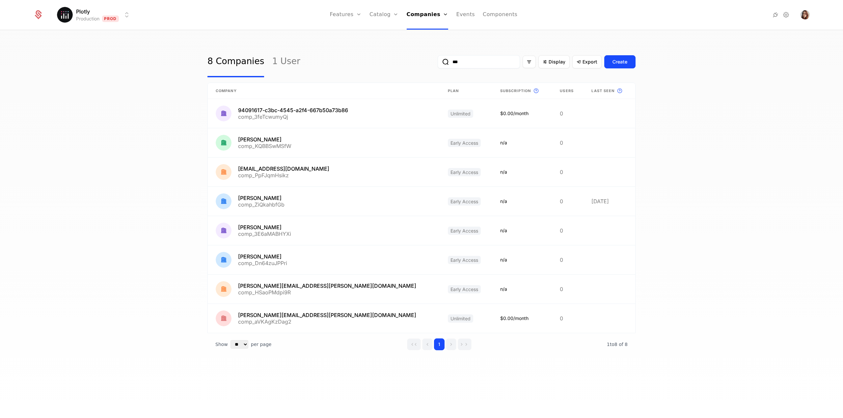  What do you see at coordinates (286, 62) in the screenshot?
I see `a: 1 User` at bounding box center [286, 62].